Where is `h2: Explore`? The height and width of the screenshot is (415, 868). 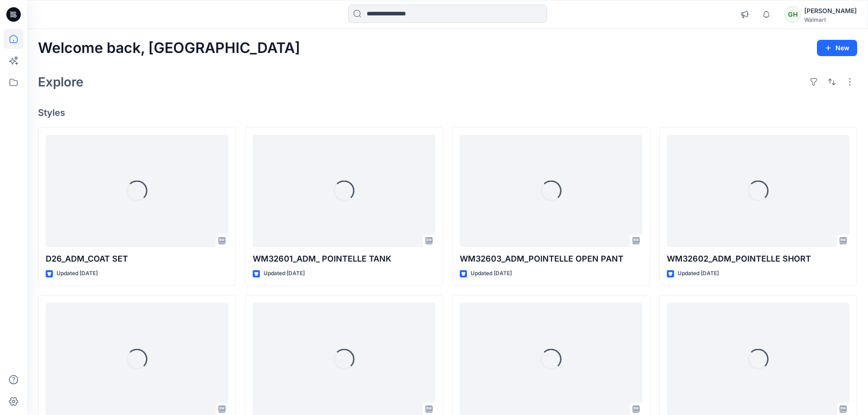
h2: Explore is located at coordinates (61, 82).